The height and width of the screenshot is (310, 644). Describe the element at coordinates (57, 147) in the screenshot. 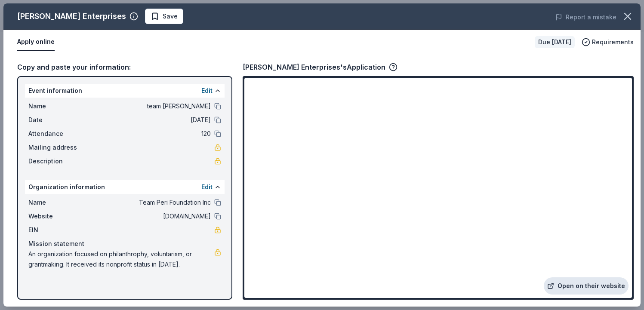

I see `span: Mailing address` at that location.